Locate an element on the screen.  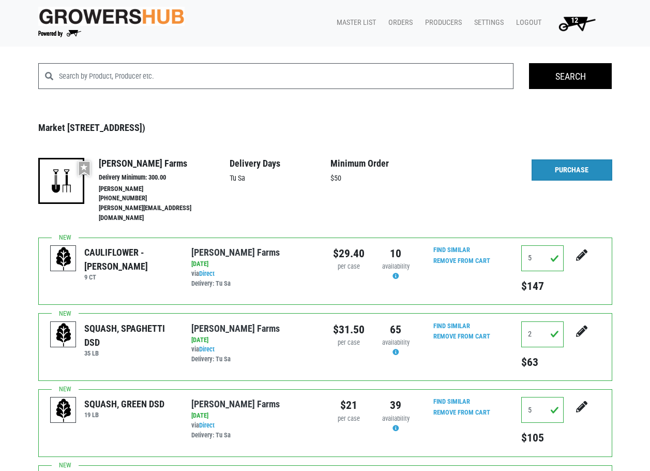
h6: 9 CT is located at coordinates (130, 277).